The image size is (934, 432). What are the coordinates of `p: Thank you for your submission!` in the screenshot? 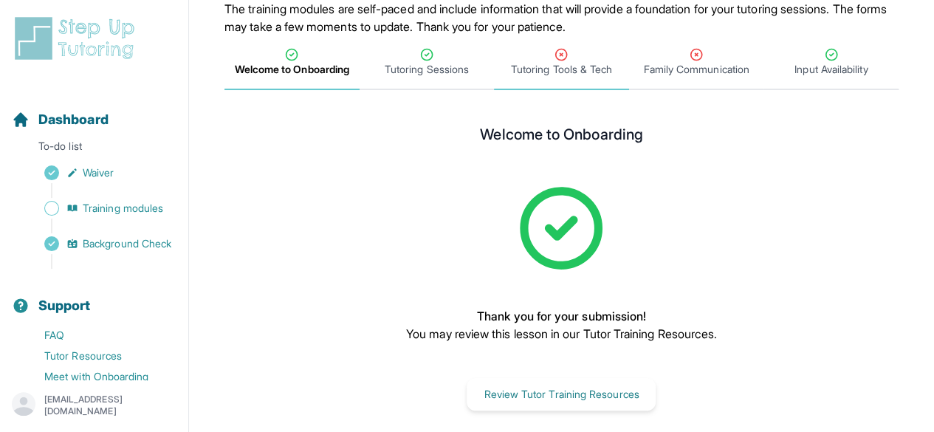 It's located at (561, 316).